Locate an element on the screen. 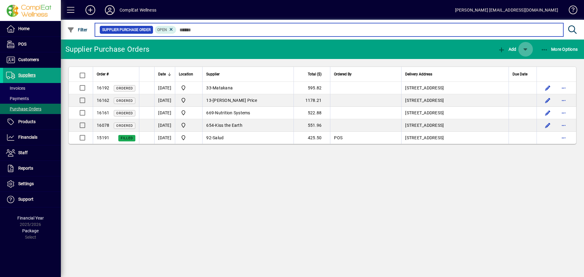  div: Location is located at coordinates (189, 74).